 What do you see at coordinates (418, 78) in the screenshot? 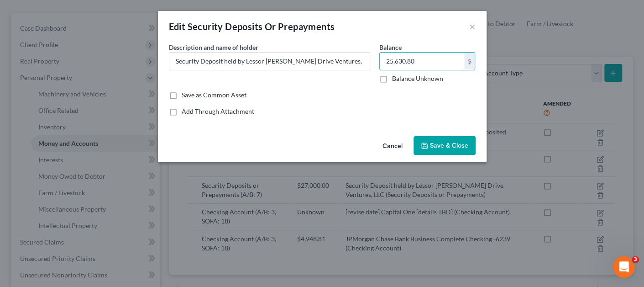
I see `label: Balance Unknown` at bounding box center [418, 78].